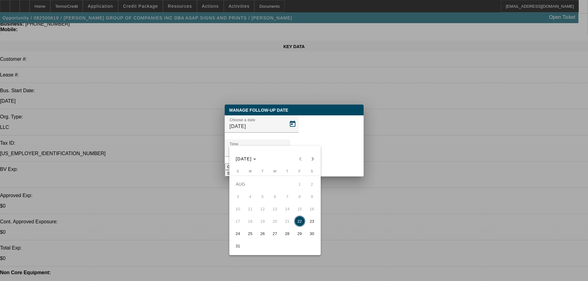  I want to click on span: 23, so click(312, 221).